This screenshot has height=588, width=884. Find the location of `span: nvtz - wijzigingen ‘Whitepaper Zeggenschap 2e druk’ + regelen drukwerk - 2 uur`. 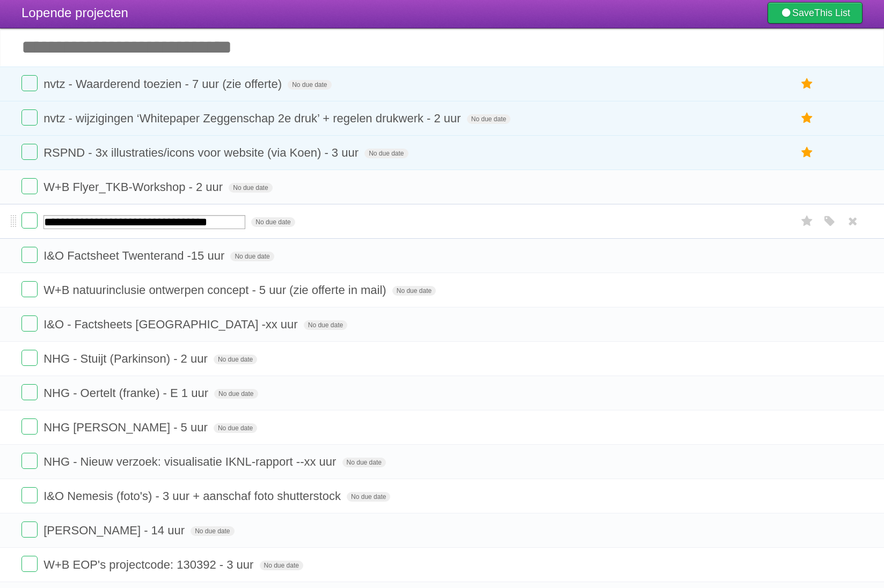

span: nvtz - wijzigingen ‘Whitepaper Zeggenschap 2e druk’ + regelen drukwerk - 2 uur is located at coordinates (253, 118).